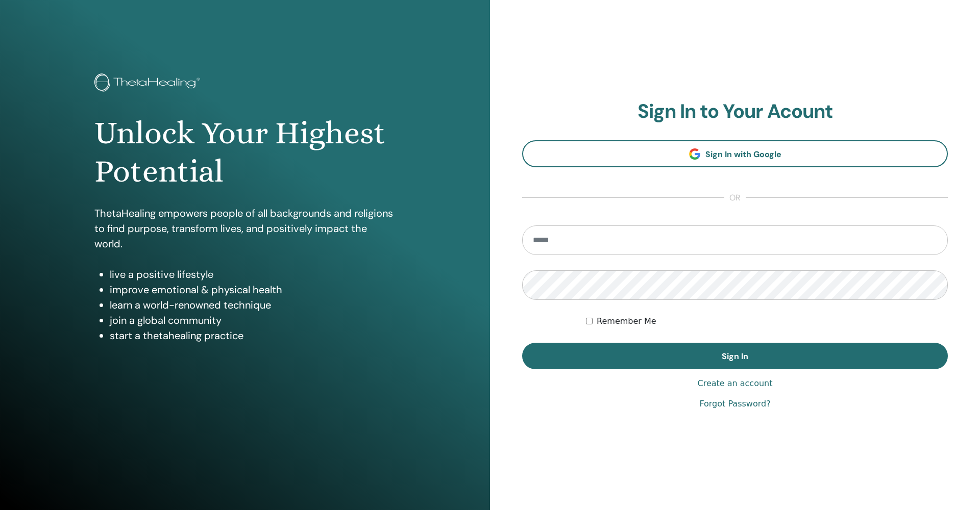 The image size is (980, 510). What do you see at coordinates (735, 198) in the screenshot?
I see `span: or` at bounding box center [735, 198].